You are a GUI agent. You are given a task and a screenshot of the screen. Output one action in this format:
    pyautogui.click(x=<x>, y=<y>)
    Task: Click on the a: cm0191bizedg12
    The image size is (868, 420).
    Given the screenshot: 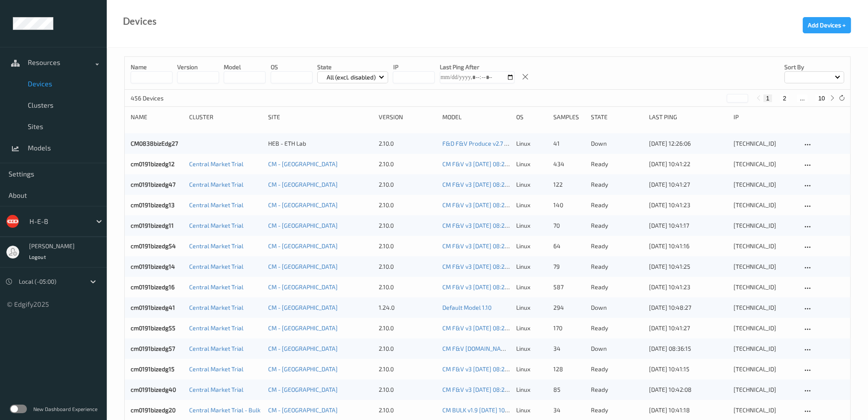 What is the action you would take?
    pyautogui.click(x=153, y=163)
    